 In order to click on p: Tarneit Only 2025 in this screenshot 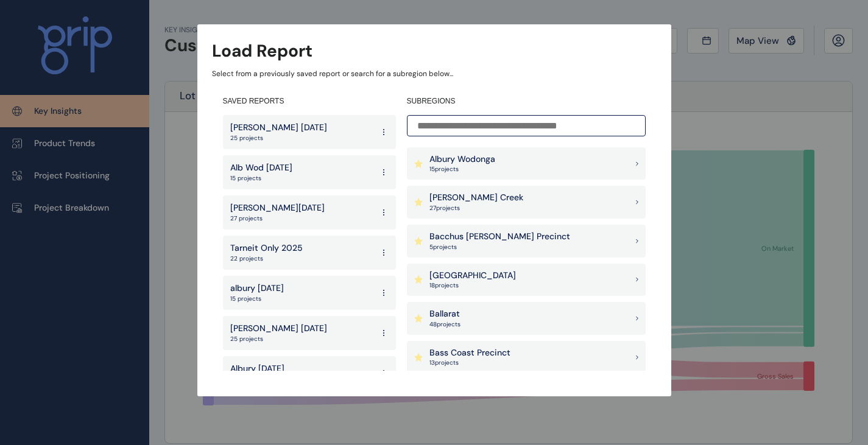, I will do `click(266, 249)`.